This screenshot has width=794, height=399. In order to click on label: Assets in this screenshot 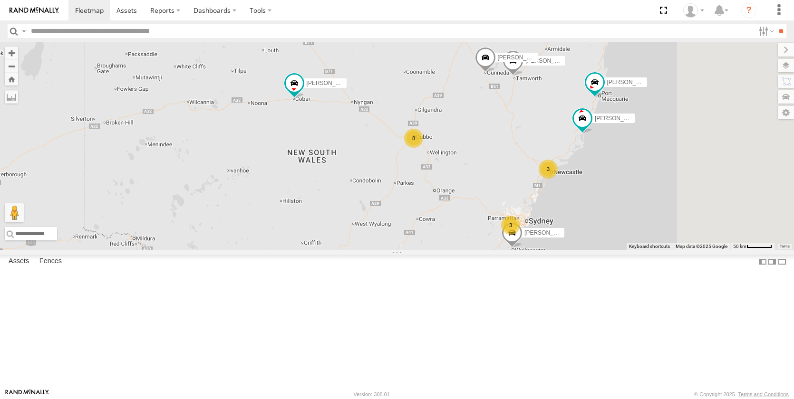, I will do `click(19, 262)`.